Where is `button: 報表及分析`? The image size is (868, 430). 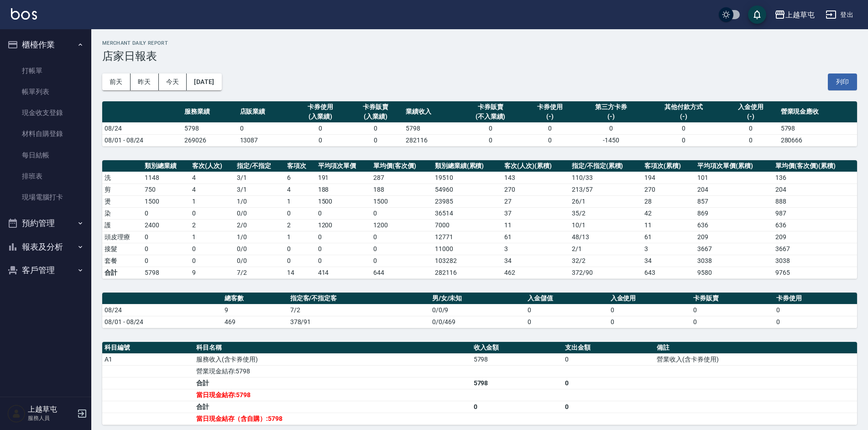
button: 報表及分析 is located at coordinates (45, 247).